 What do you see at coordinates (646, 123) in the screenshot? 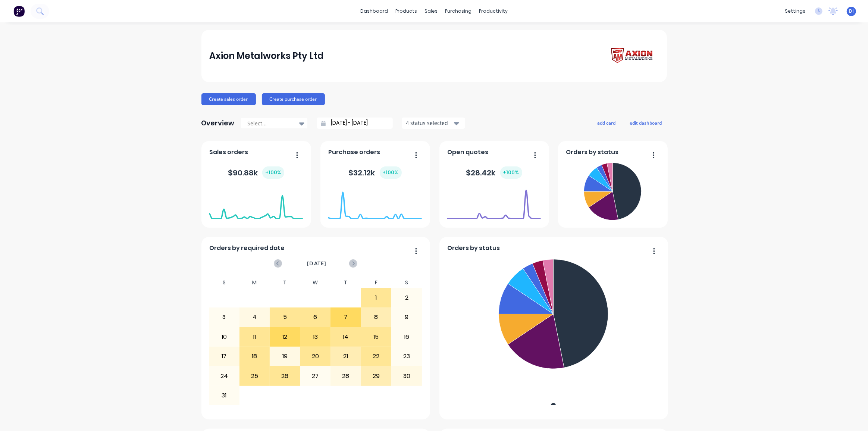
I see `button: edit dashboard` at bounding box center [646, 123].